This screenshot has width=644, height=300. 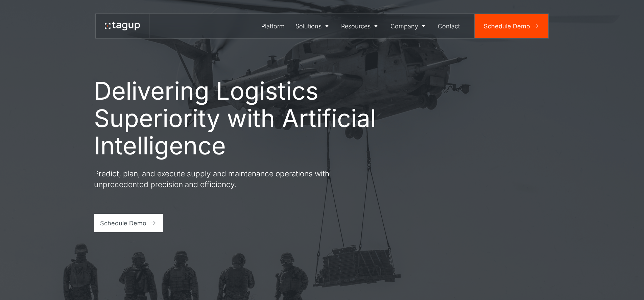 What do you see at coordinates (273, 26) in the screenshot?
I see `a: Platform` at bounding box center [273, 26].